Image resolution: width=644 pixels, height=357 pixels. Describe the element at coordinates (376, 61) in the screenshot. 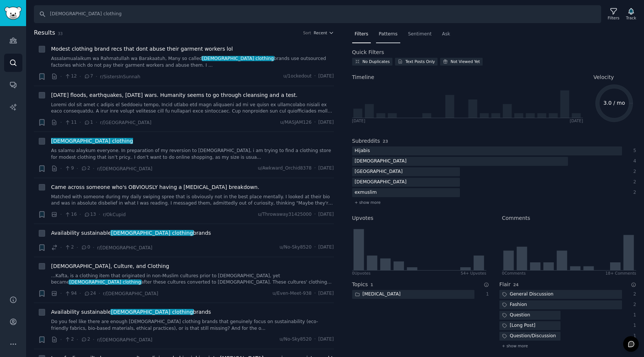

I see `div: No Duplicates` at that location.